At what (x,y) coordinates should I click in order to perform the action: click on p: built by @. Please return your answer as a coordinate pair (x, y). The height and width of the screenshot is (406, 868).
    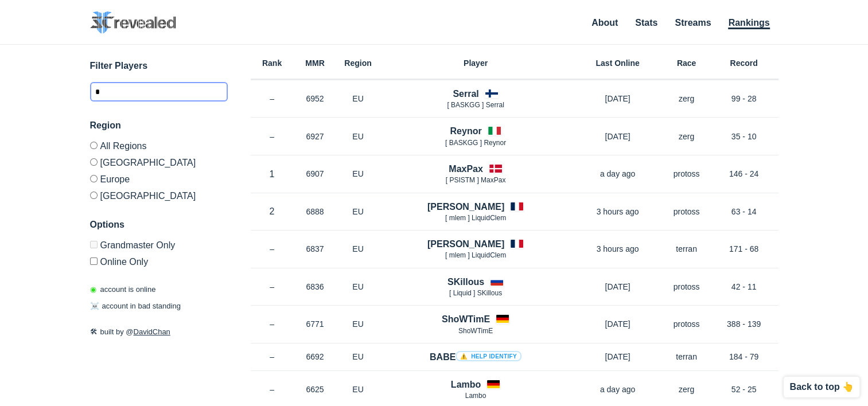
    Looking at the image, I should click on (159, 332).